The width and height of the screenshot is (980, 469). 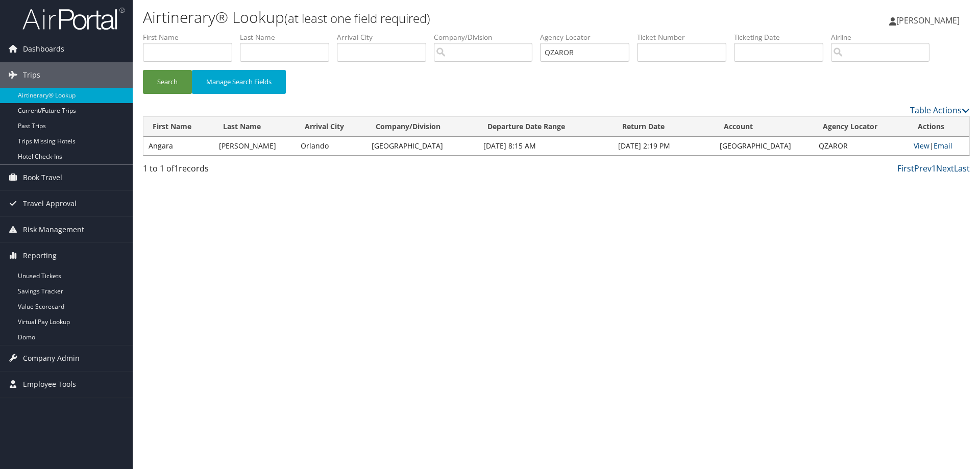 What do you see at coordinates (240, 171) in the screenshot?
I see `div: 1 to 1 of records` at bounding box center [240, 171].